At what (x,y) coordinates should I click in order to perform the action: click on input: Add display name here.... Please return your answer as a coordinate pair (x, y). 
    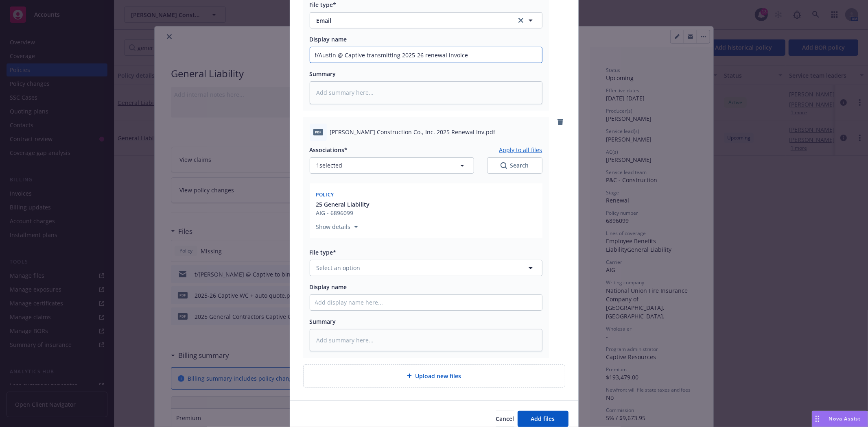
    Looking at the image, I should click on (426, 303).